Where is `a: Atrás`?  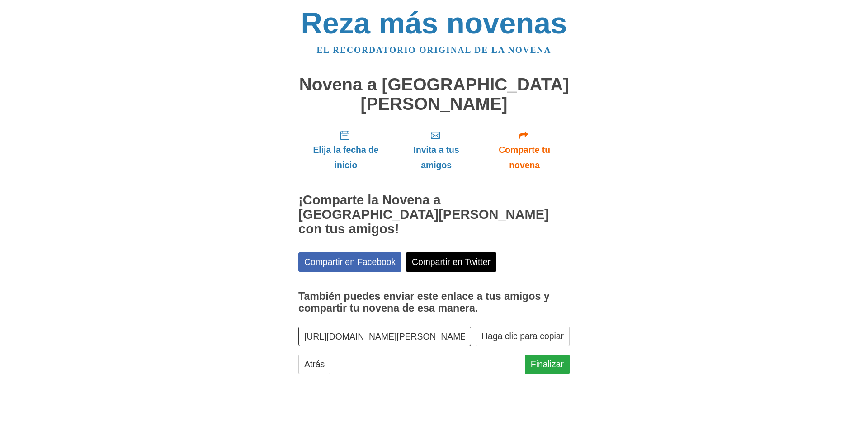 a: Atrás is located at coordinates (314, 364).